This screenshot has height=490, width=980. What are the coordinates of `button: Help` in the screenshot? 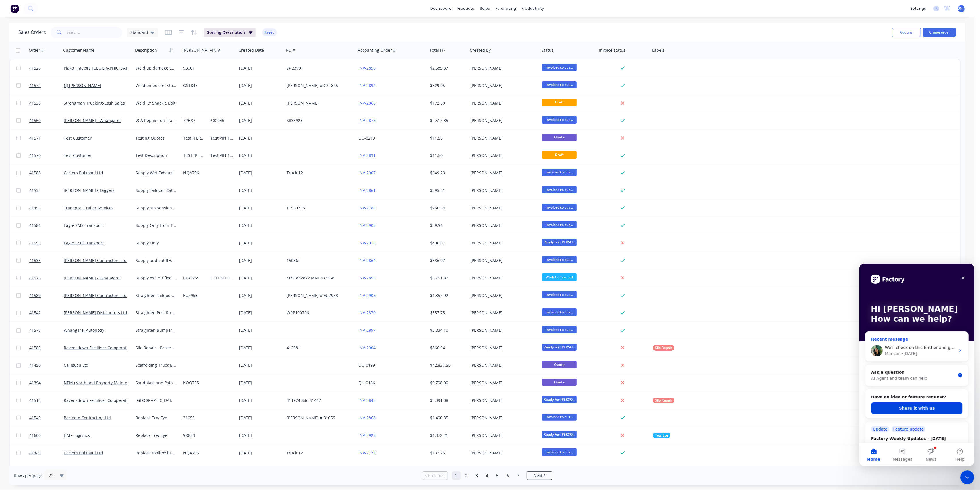 It's located at (101, 191).